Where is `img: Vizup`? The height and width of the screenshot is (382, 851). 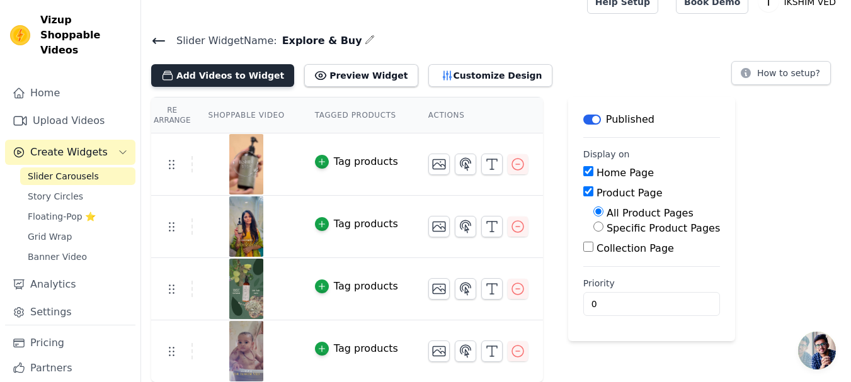
img: Vizup is located at coordinates (20, 35).